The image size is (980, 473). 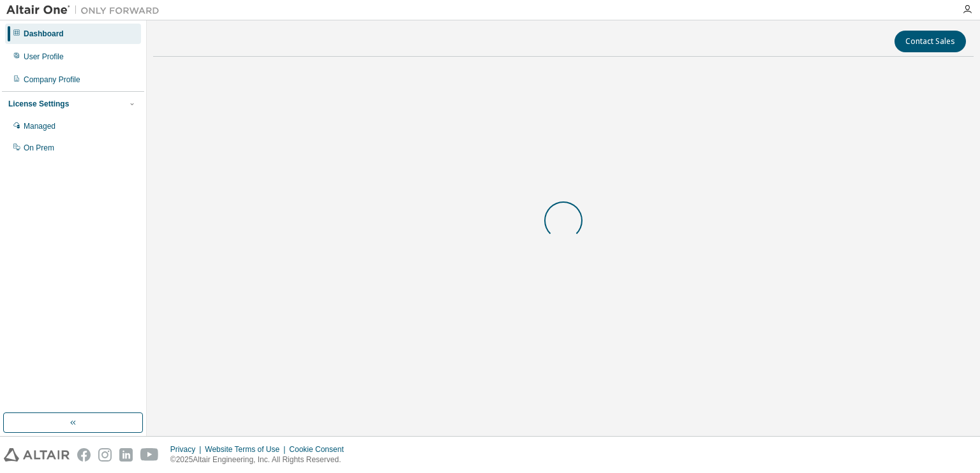 I want to click on button: Contact Sales, so click(x=931, y=42).